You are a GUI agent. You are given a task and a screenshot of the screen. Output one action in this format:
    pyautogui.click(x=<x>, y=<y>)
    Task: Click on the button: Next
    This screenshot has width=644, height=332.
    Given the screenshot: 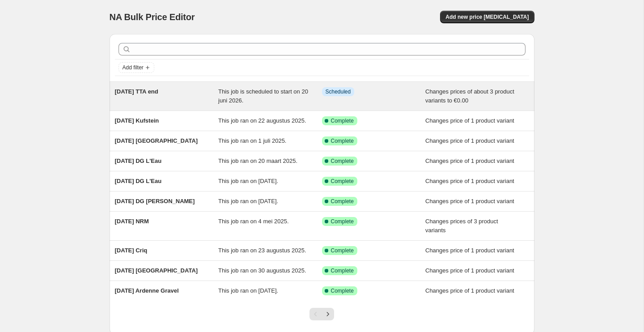 What is the action you would take?
    pyautogui.click(x=328, y=314)
    